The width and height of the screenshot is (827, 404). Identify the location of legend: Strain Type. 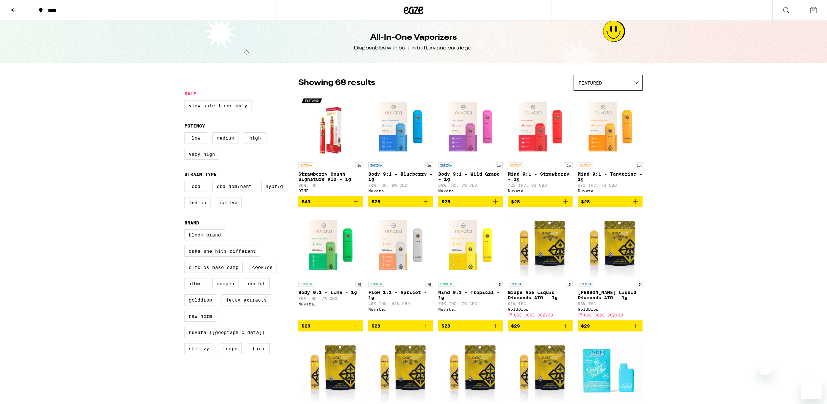
(200, 174).